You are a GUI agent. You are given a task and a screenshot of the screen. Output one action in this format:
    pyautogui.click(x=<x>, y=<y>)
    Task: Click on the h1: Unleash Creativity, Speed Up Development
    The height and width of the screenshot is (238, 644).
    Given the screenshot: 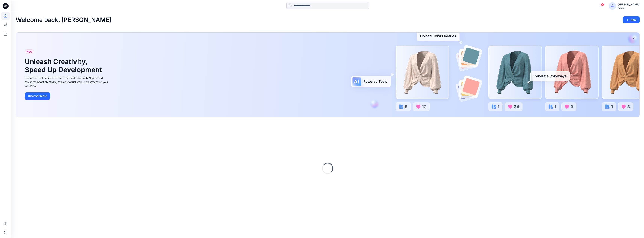 What is the action you would take?
    pyautogui.click(x=64, y=66)
    